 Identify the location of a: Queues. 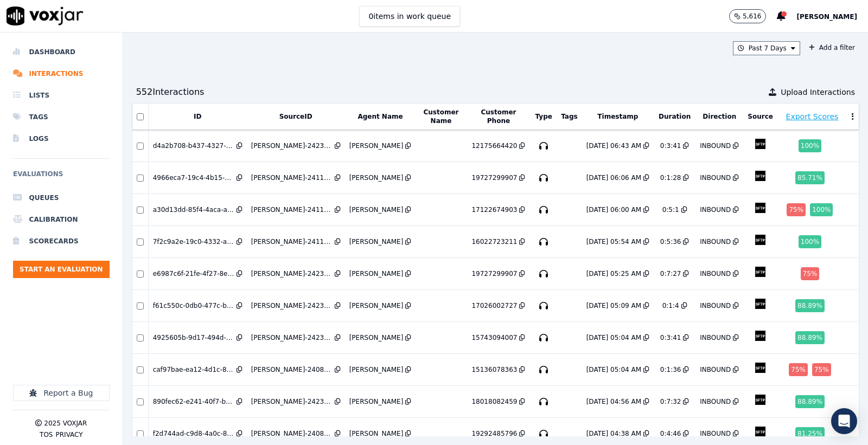
(61, 198).